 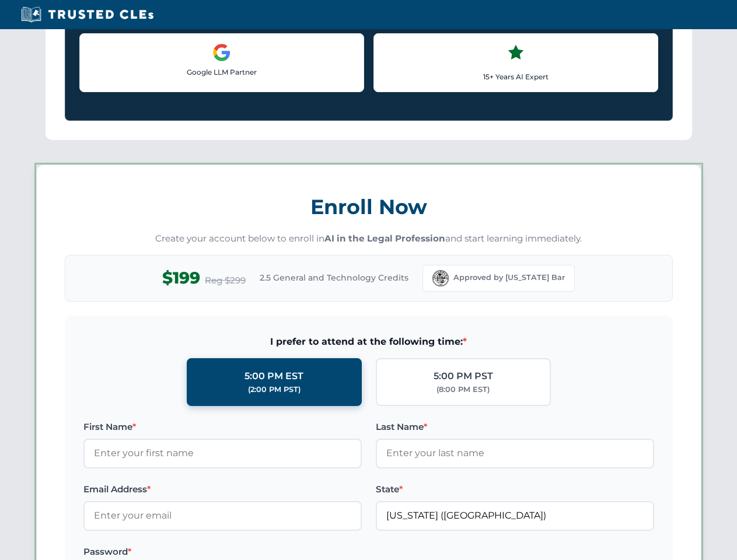 I want to click on span: I prefer to attend at the following time:, so click(x=369, y=342).